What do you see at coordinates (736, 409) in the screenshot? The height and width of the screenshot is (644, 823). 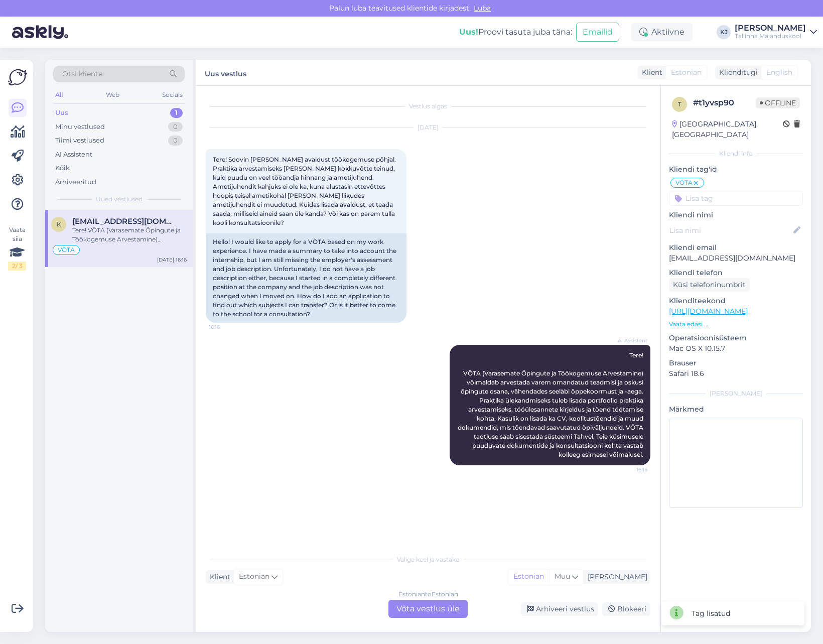 I see `p: Märkmed` at bounding box center [736, 409].